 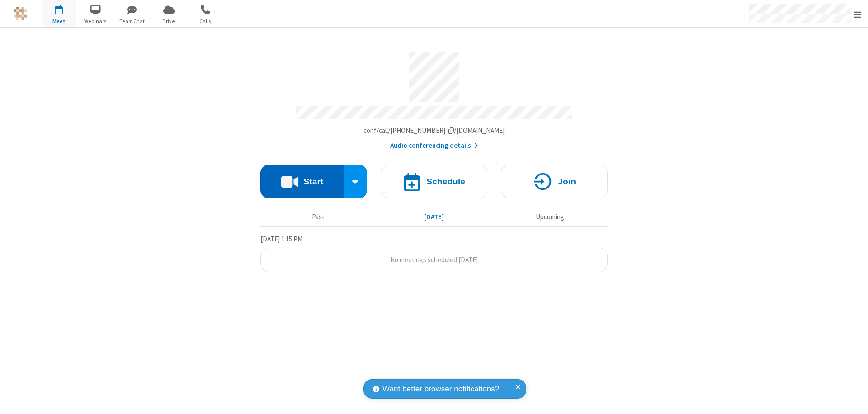 I want to click on h4: Schedule, so click(x=446, y=181).